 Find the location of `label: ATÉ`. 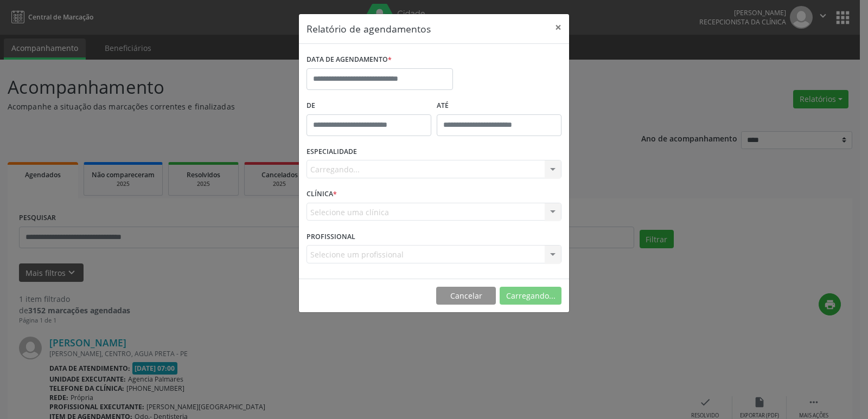

label: ATÉ is located at coordinates (499, 105).